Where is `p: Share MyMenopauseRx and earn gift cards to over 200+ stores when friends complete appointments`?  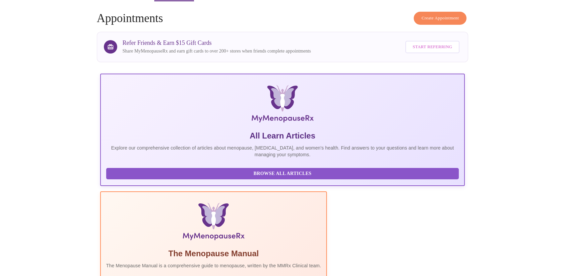 p: Share MyMenopauseRx and earn gift cards to over 200+ stores when friends complete appointments is located at coordinates (217, 51).